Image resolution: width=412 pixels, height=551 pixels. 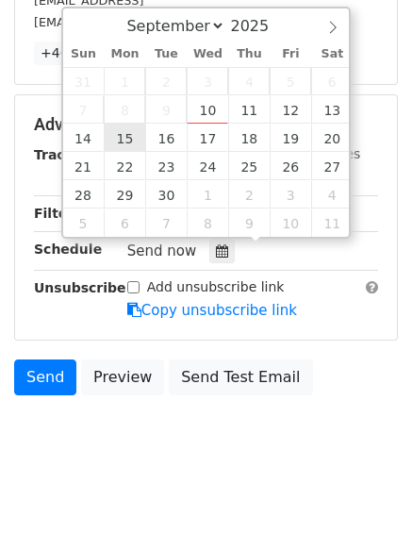 What do you see at coordinates (249, 54) in the screenshot?
I see `span: Thu` at bounding box center [249, 54].